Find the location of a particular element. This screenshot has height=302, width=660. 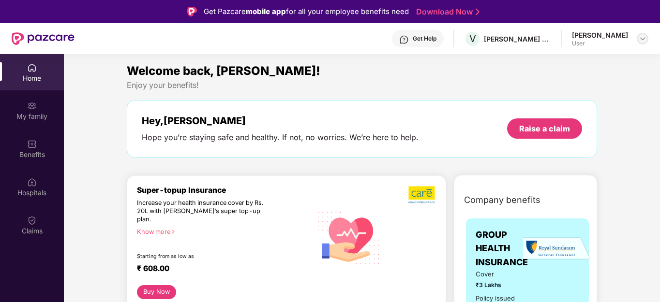

strong: mobile app is located at coordinates (266, 11).